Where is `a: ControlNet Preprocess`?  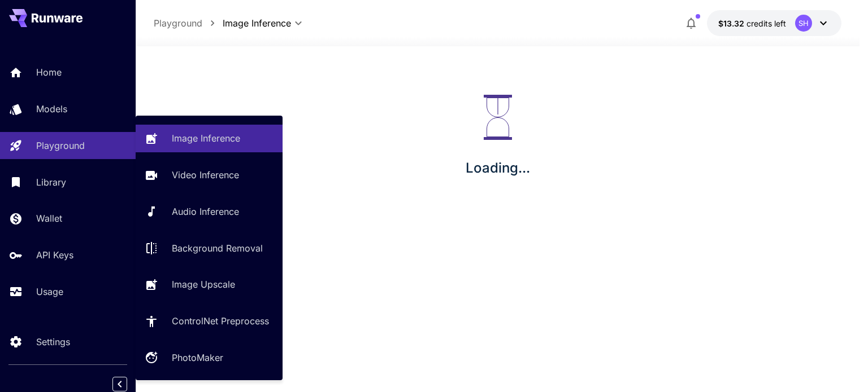 a: ControlNet Preprocess is located at coordinates (209, 321).